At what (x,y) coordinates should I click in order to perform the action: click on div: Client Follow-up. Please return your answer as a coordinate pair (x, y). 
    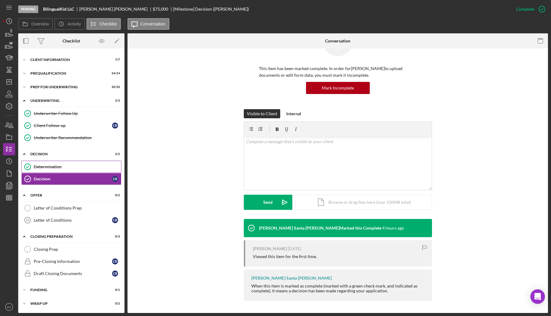
    Looking at the image, I should click on (73, 126).